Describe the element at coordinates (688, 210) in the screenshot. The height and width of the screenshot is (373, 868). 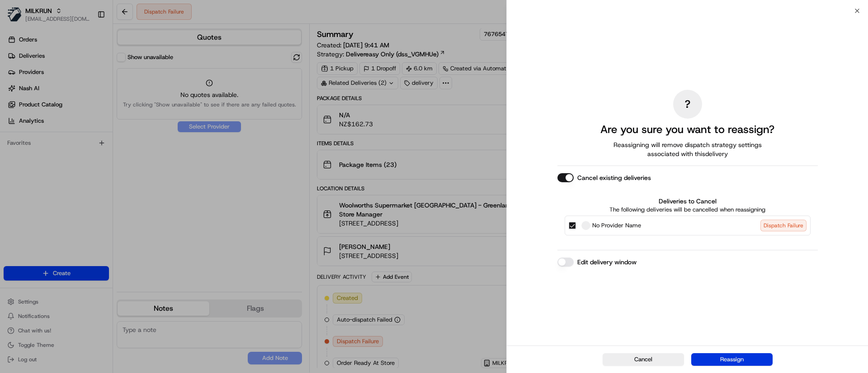
I see `p: The following deliveries will be cancelled when reassigning` at that location.